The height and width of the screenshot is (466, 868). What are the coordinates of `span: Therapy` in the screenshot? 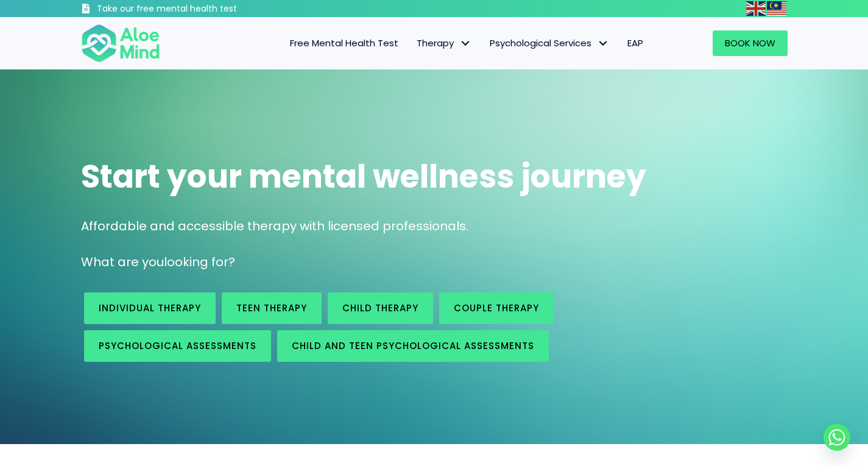 It's located at (444, 43).